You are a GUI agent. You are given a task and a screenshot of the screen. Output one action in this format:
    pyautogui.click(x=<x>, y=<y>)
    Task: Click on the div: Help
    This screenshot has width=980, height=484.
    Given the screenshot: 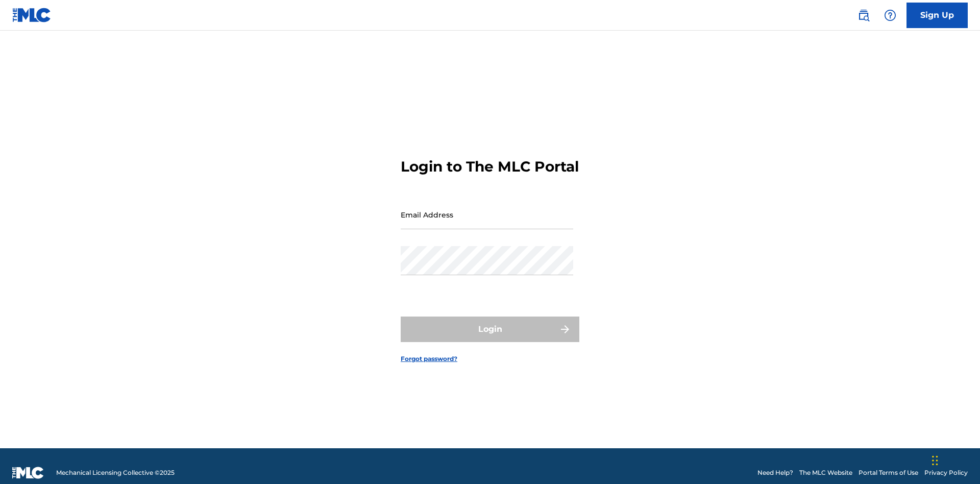 What is the action you would take?
    pyautogui.click(x=890, y=15)
    